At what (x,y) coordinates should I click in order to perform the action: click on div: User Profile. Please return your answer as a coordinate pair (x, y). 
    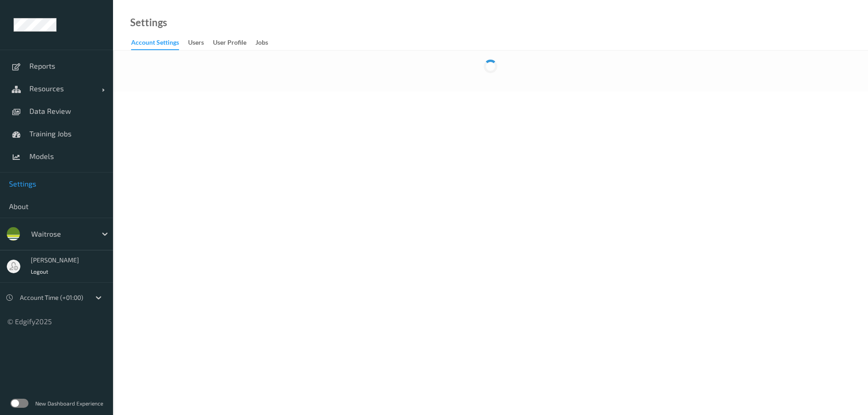
    Looking at the image, I should click on (230, 44).